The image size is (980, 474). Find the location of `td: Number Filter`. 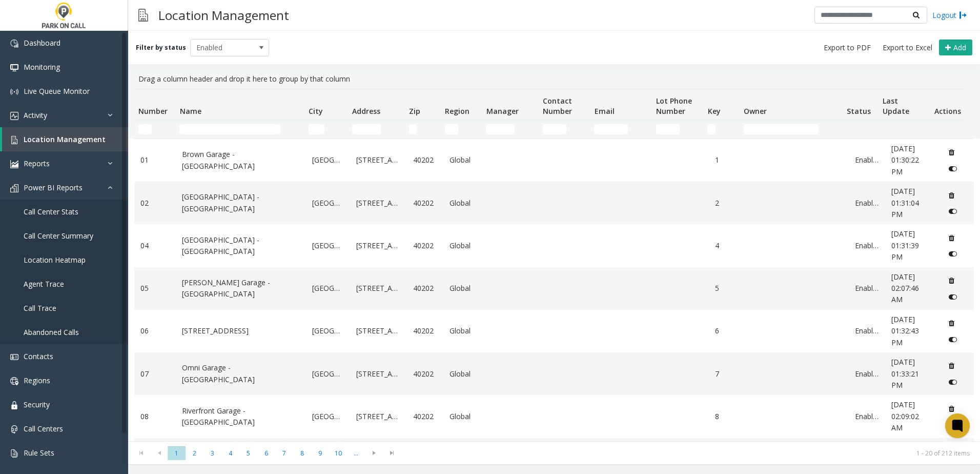

td: Number Filter is located at coordinates (155, 129).